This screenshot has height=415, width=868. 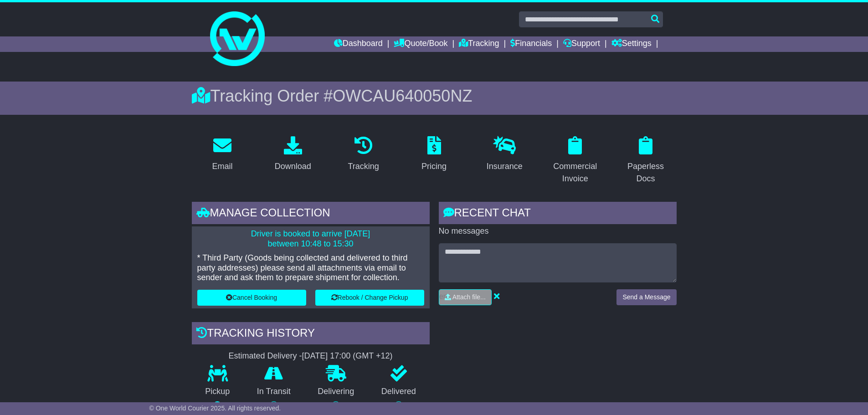 I want to click on a: Insurance, so click(x=504, y=155).